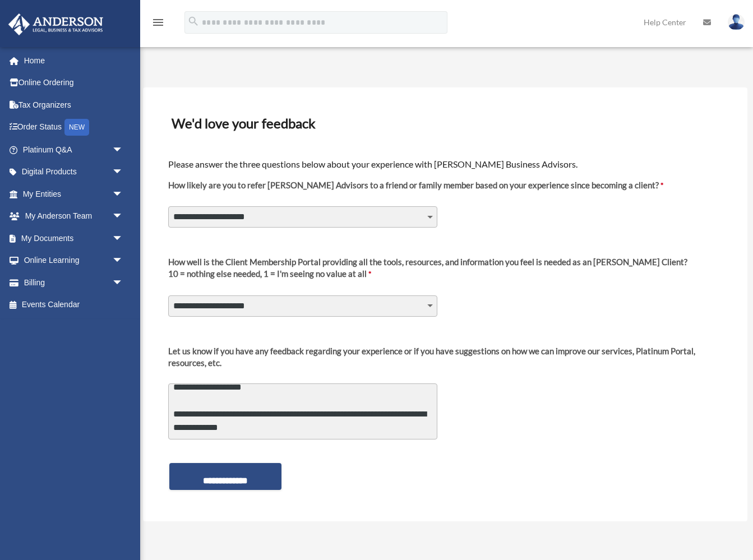  What do you see at coordinates (158, 22) in the screenshot?
I see `i: menu` at bounding box center [158, 22].